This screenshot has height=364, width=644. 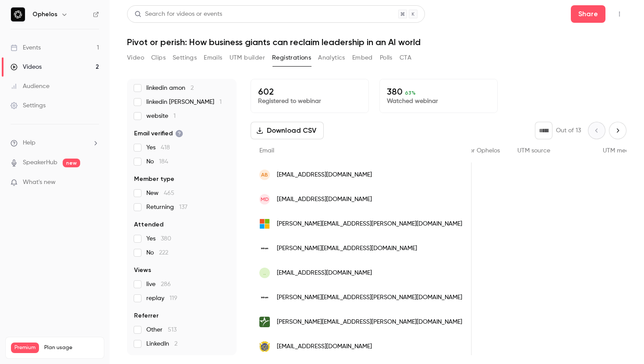 What do you see at coordinates (267, 151) in the screenshot?
I see `span: Email` at bounding box center [267, 151].